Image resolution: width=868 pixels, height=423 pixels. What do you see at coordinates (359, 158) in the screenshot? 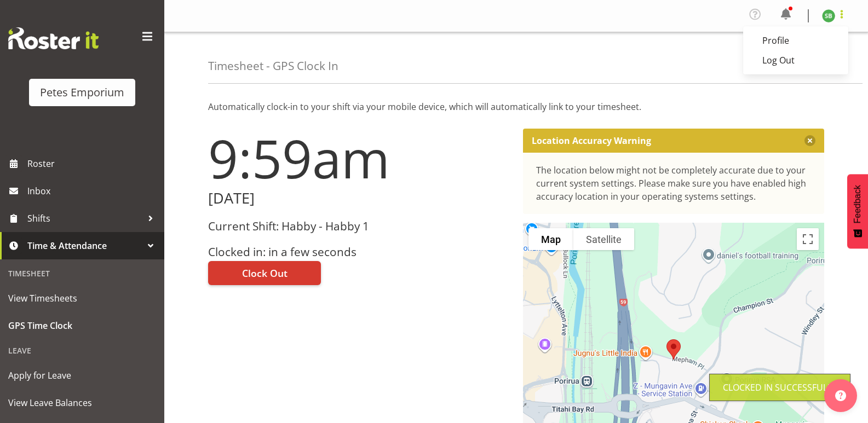
I see `h1: 9:59am` at bounding box center [359, 158].